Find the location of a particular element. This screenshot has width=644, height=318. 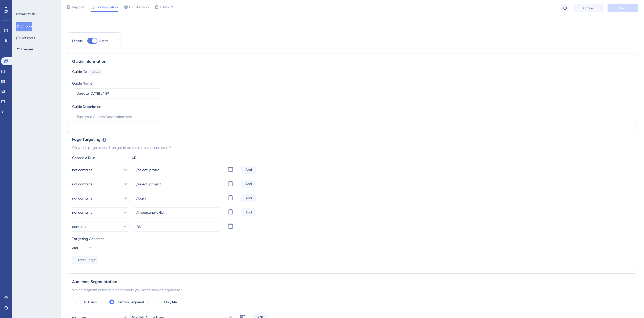

div: Targeting Condition is located at coordinates (352, 239).